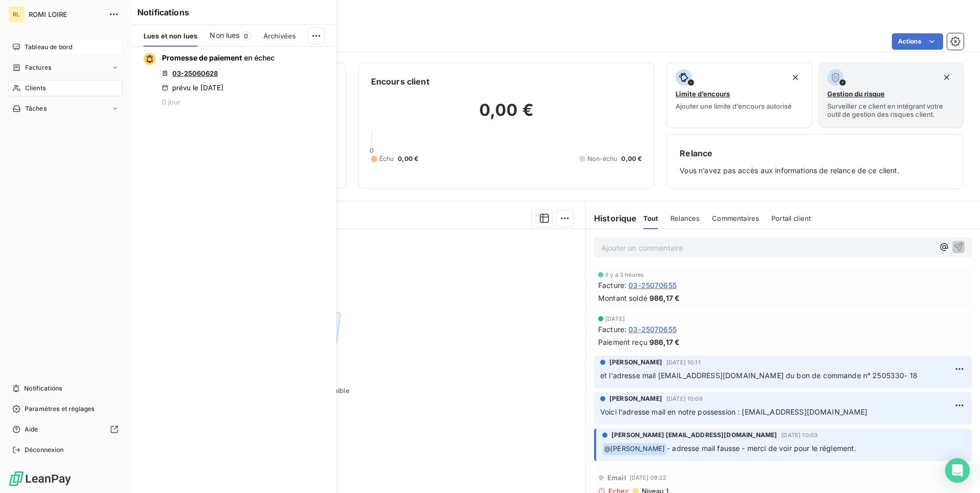 This screenshot has height=493, width=980. I want to click on span: Email, so click(617, 477).